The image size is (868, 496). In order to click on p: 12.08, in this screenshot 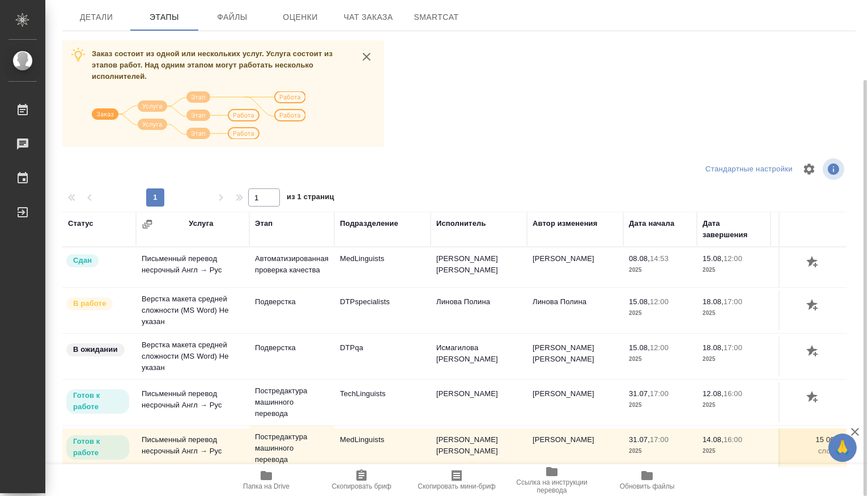, I will do `click(713, 393)`.